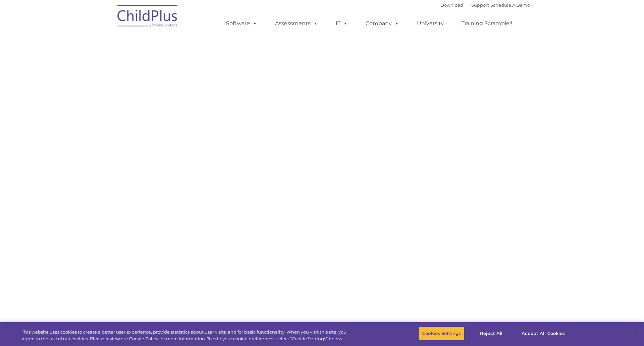 The width and height of the screenshot is (644, 346). What do you see at coordinates (441, 333) in the screenshot?
I see `button: Cookies Settings` at bounding box center [441, 333].